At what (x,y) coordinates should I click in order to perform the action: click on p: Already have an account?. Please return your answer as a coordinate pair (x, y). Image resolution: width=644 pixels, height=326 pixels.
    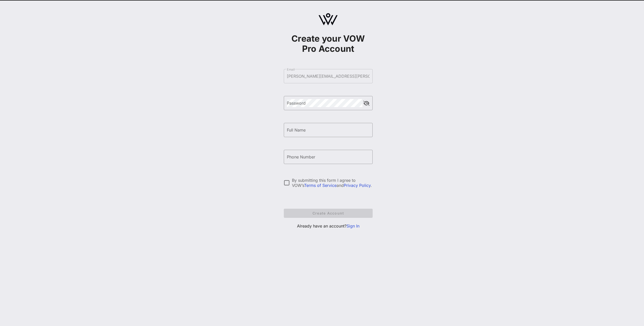
    Looking at the image, I should click on (328, 226).